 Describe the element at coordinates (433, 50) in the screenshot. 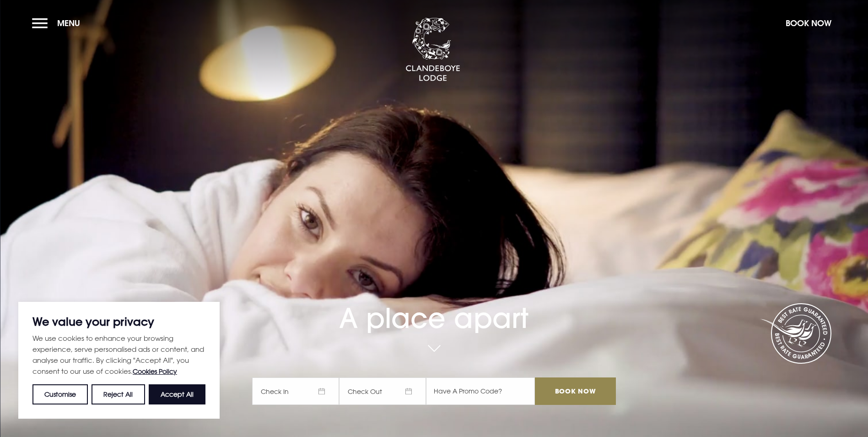

I see `img: Clandeboye Lodge` at that location.